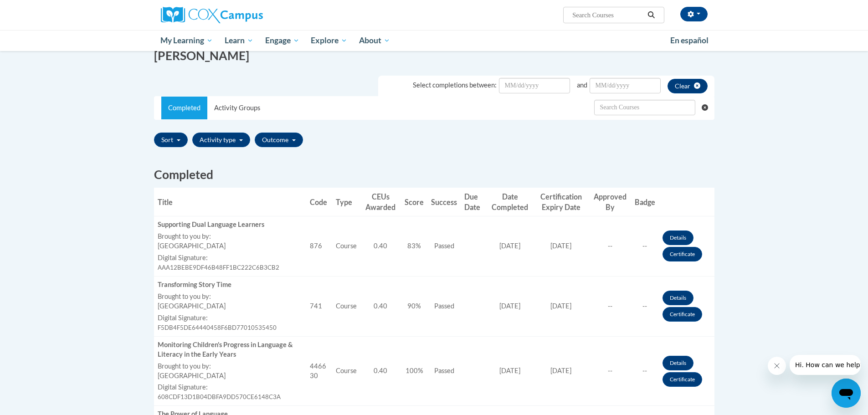  I want to click on th: Actions, so click(687, 202).